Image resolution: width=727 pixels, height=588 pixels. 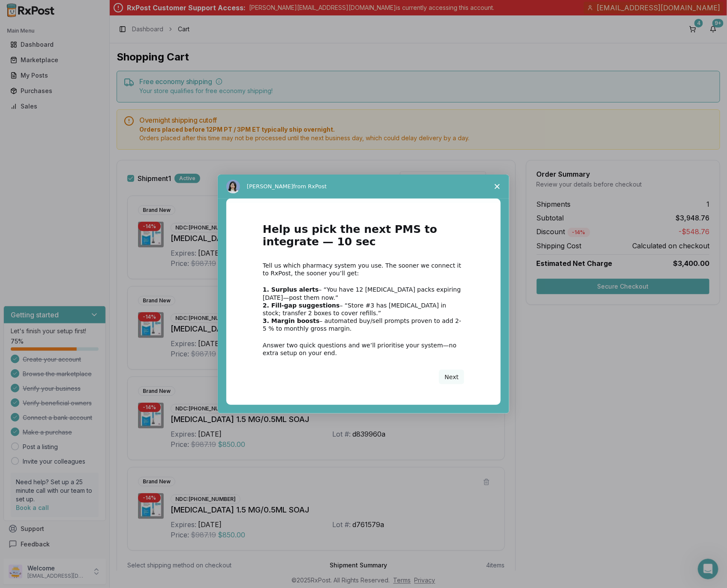 What do you see at coordinates (291, 321) in the screenshot?
I see `b: 3. Margin boosts` at bounding box center [291, 321].